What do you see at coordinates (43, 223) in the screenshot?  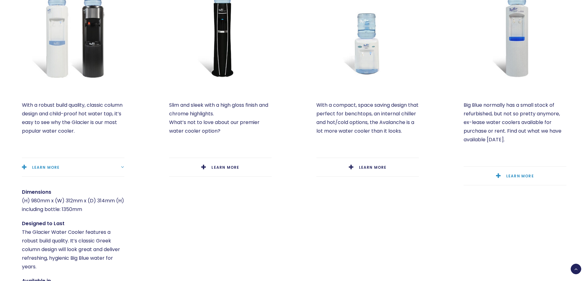 I see `strong: Designed to Last` at bounding box center [43, 223].